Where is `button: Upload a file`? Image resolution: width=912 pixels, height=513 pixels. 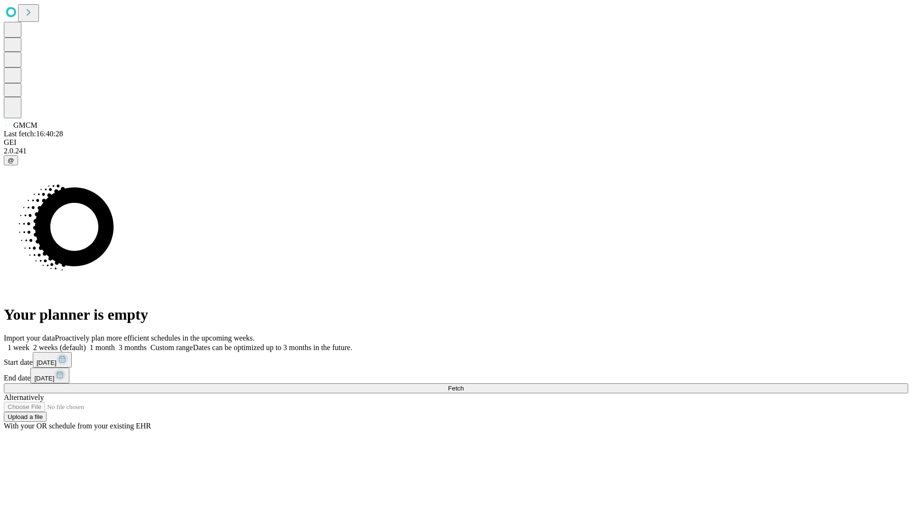
button: Upload a file is located at coordinates (25, 416).